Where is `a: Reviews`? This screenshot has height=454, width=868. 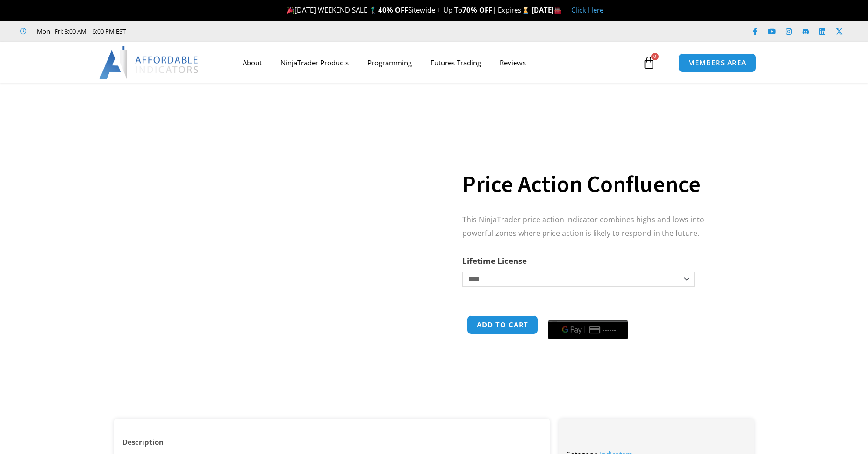 a: Reviews is located at coordinates (513, 62).